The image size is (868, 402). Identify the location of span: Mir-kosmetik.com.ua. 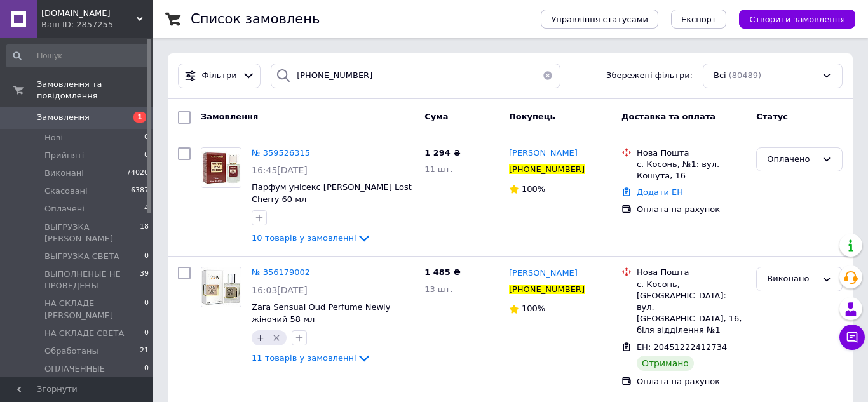
(89, 14).